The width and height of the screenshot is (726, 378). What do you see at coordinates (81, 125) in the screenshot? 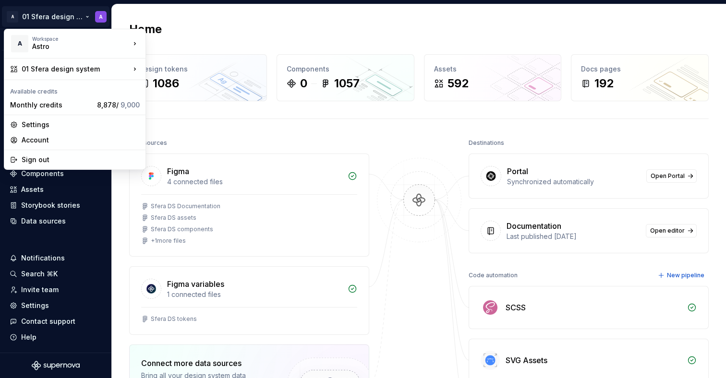
I see `div: Settings` at bounding box center [81, 125].